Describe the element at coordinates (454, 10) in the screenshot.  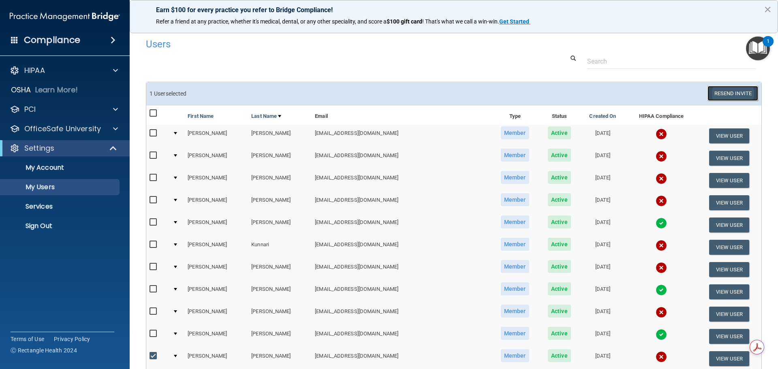
I see `p: Earn $100 for every practice you refer to Bridge Compliance!` at that location.